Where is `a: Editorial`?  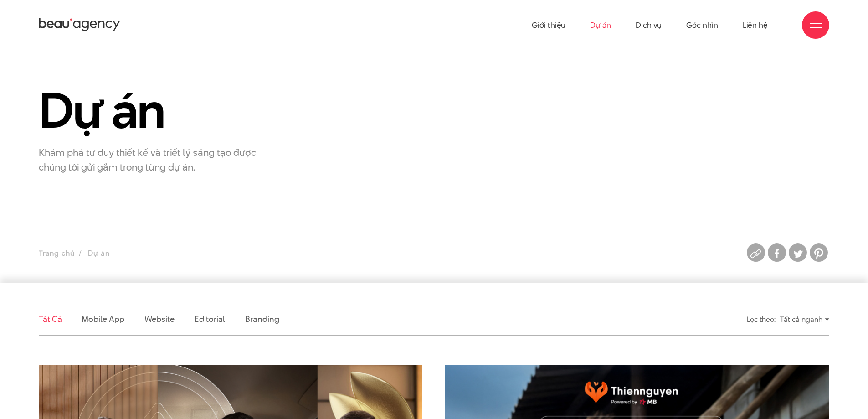
a: Editorial is located at coordinates (209, 319).